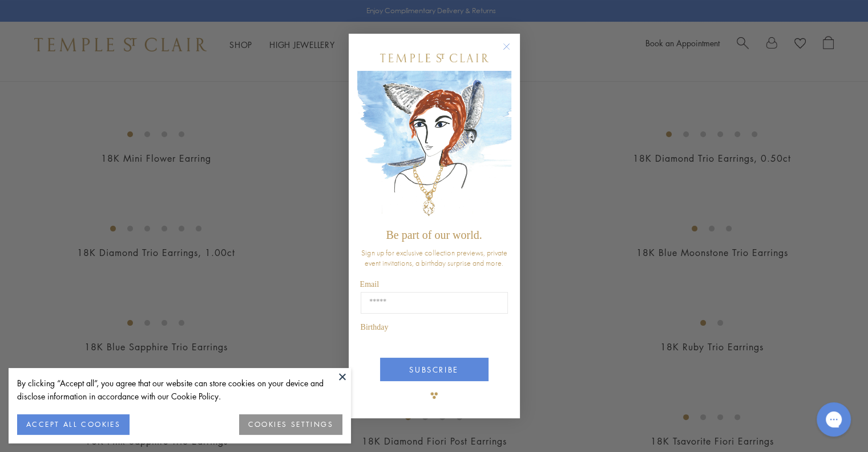  Describe the element at coordinates (73, 424) in the screenshot. I see `button: ACCEPT ALL COOKIES` at that location.